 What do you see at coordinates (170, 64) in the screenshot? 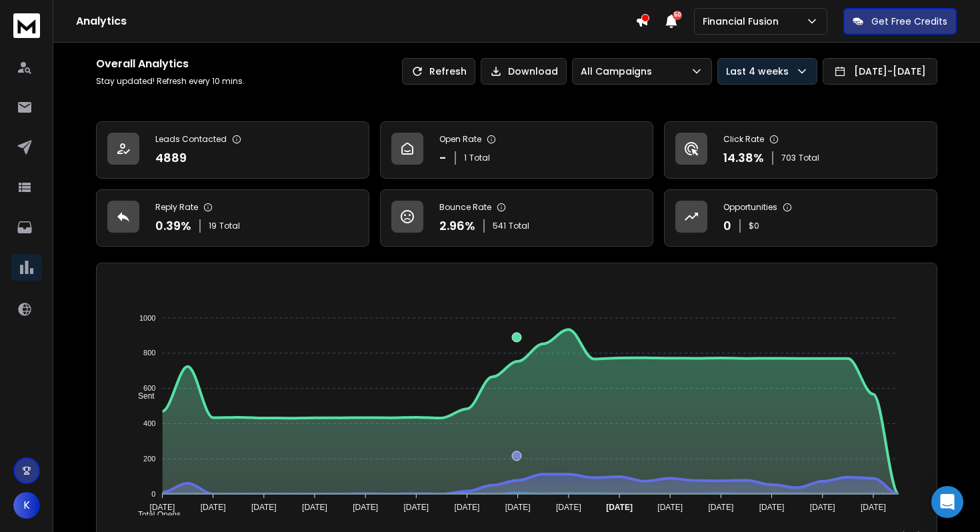
I see `h1: Overall Analytics` at bounding box center [170, 64].